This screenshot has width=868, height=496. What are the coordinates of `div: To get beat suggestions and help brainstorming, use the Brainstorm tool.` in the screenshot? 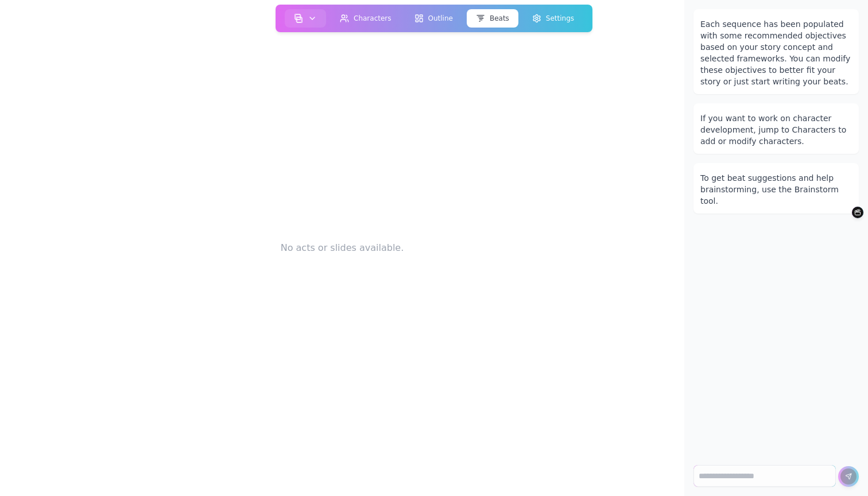 It's located at (776, 189).